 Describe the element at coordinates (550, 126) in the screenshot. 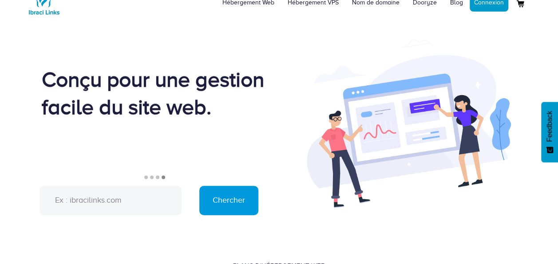

I see `span: Feedback` at that location.